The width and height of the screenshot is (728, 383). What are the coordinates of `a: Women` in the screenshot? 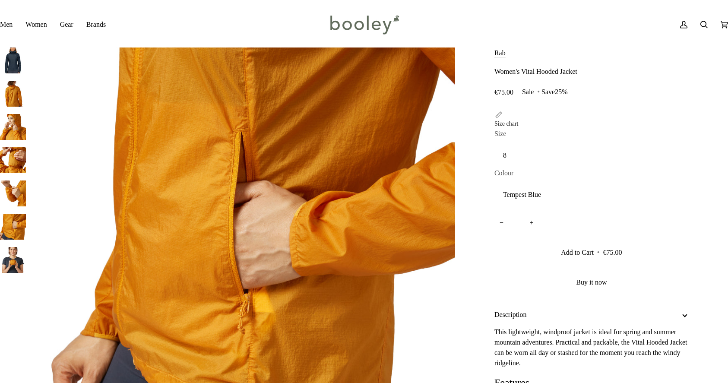 It's located at (36, 25).